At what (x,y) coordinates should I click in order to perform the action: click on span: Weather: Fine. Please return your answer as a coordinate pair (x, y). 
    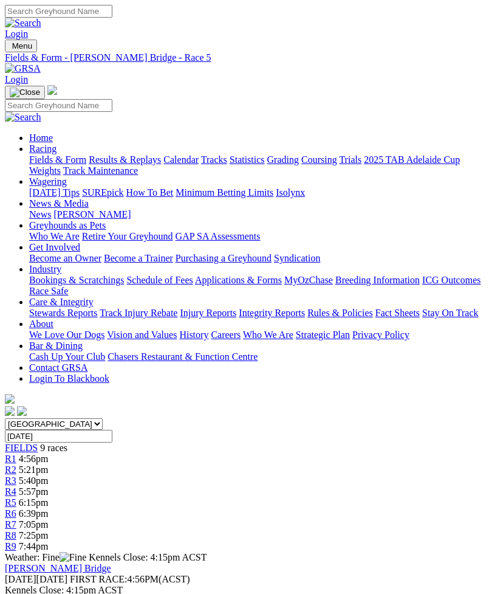
    Looking at the image, I should click on (47, 557).